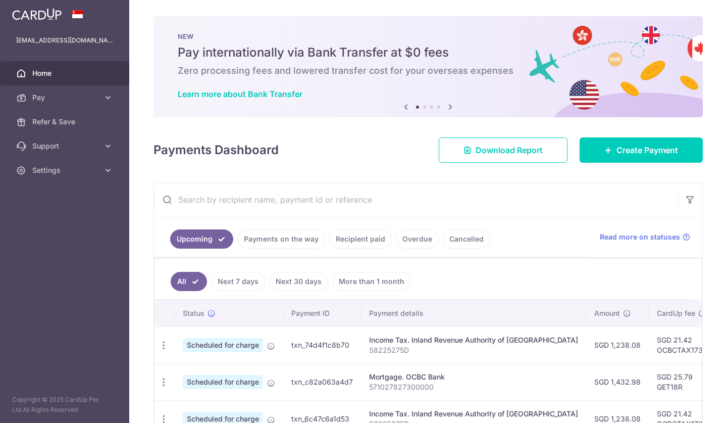 The height and width of the screenshot is (423, 727). What do you see at coordinates (474, 377) in the screenshot?
I see `div: Mortgage. OCBC Bank` at bounding box center [474, 377].